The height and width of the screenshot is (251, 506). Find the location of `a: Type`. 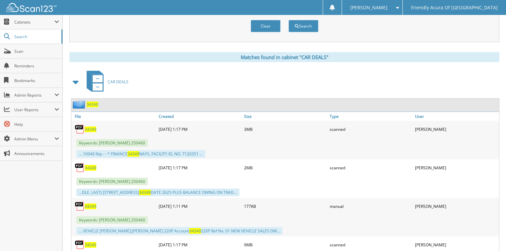

a: Type is located at coordinates (371, 116).